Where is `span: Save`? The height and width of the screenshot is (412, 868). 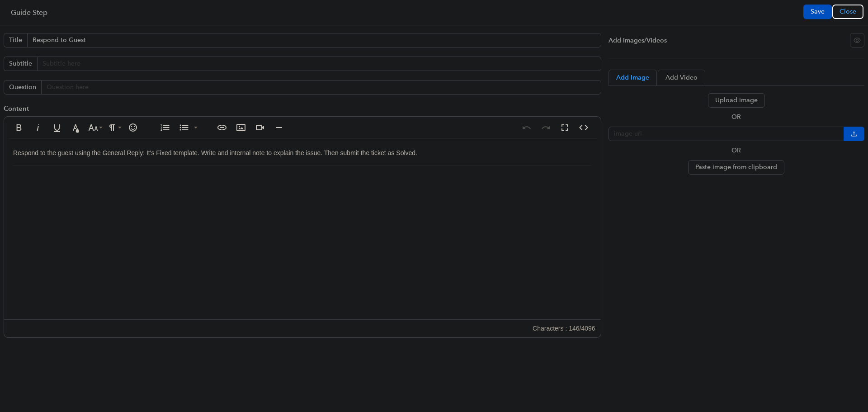 span: Save is located at coordinates (817, 12).